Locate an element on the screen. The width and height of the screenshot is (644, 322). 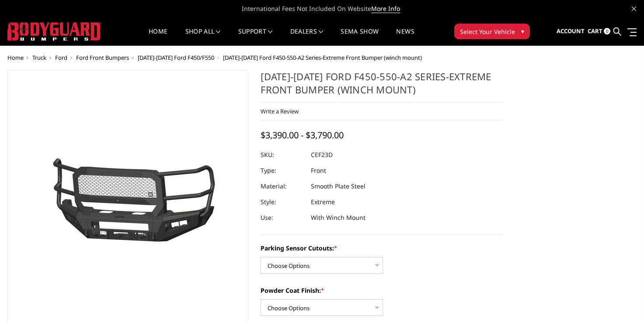
a: Ford Front Bumpers is located at coordinates (102, 57).